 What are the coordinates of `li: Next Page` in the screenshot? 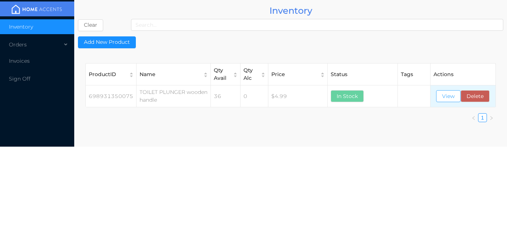 It's located at (491, 118).